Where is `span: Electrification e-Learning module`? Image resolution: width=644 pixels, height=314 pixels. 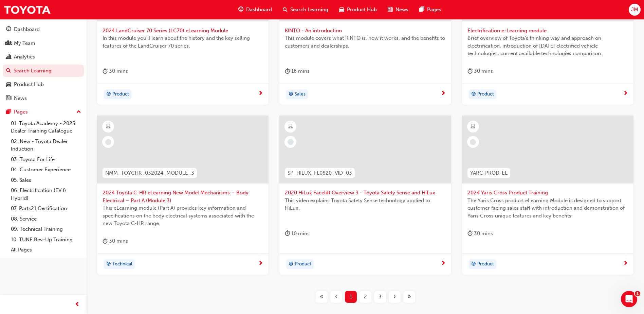
span: Electrification e-Learning module is located at coordinates (548, 31).